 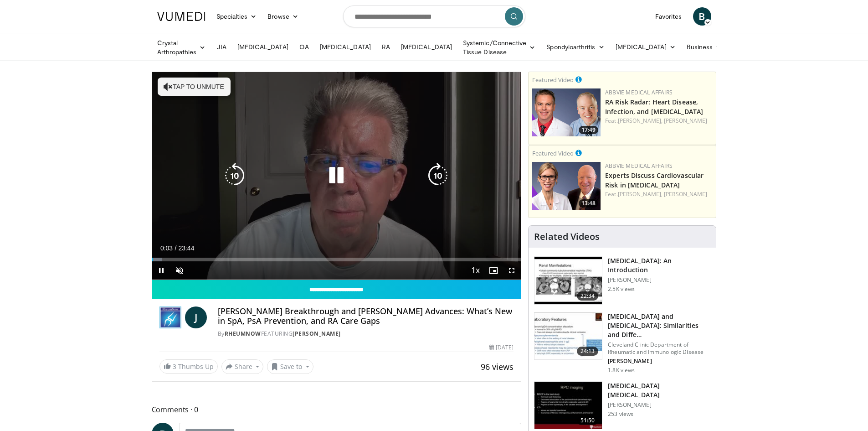 I want to click on span: 24:13, so click(x=588, y=351).